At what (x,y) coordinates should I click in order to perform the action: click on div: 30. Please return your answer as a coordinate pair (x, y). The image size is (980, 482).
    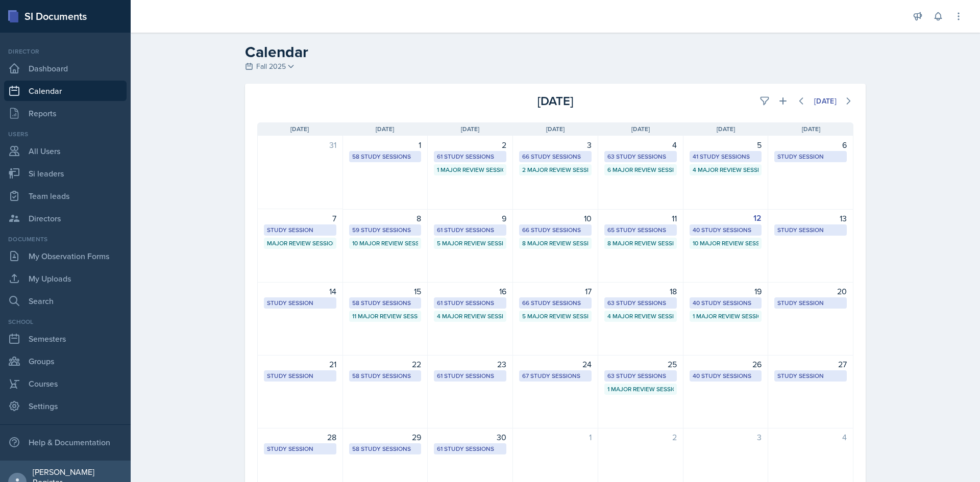
    Looking at the image, I should click on (470, 437).